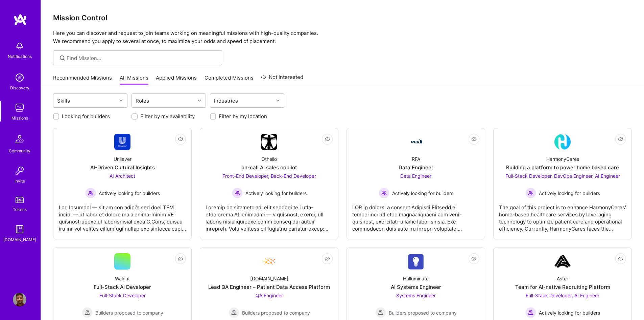  What do you see at coordinates (20, 200) in the screenshot?
I see `img: tokens` at bounding box center [20, 200].